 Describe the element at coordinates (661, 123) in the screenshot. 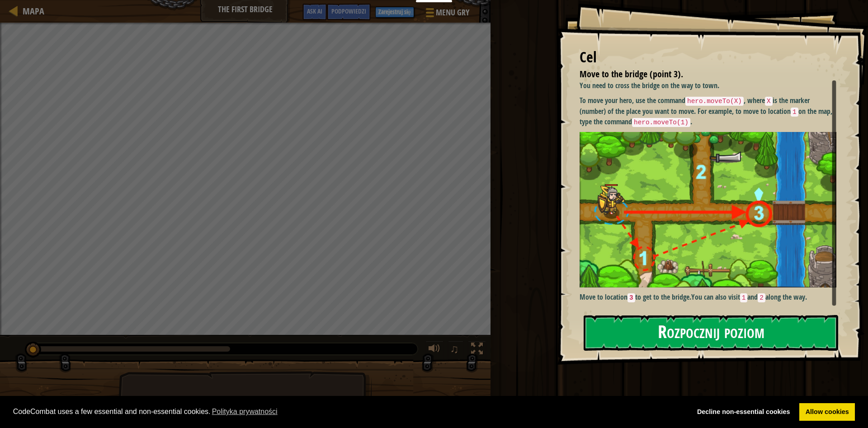

I see `code: hero.moveTo(1)` at that location.